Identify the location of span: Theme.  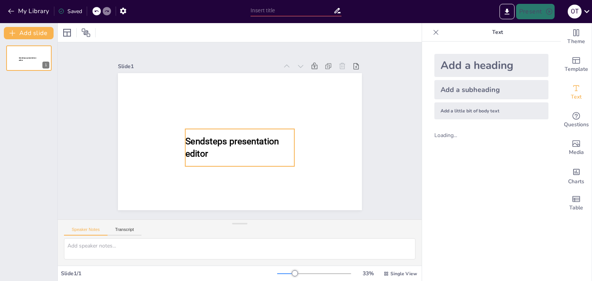
(576, 42).